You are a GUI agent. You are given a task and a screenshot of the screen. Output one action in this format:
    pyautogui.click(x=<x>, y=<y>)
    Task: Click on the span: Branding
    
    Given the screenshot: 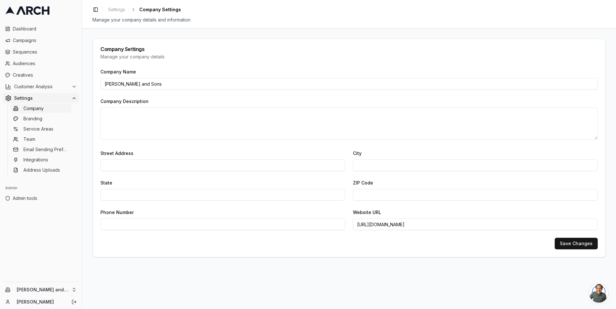 What is the action you would take?
    pyautogui.click(x=33, y=119)
    